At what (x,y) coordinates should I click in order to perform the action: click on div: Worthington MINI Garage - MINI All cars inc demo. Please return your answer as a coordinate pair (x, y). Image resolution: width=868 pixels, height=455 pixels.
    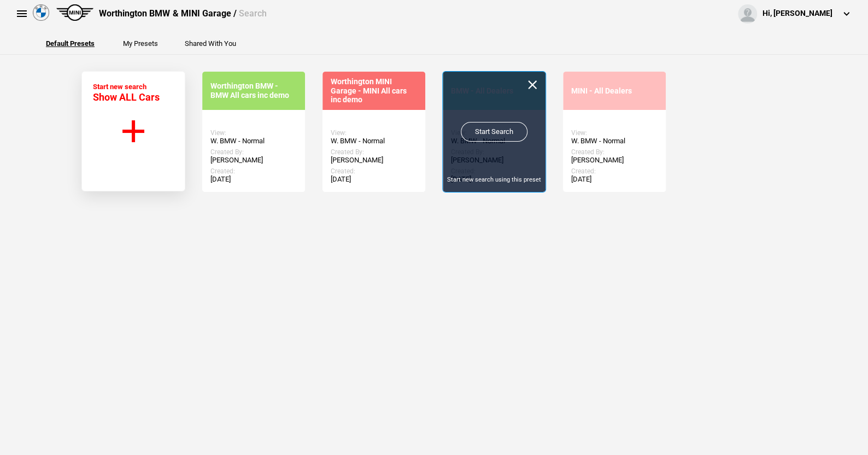
    Looking at the image, I should click on (374, 91).